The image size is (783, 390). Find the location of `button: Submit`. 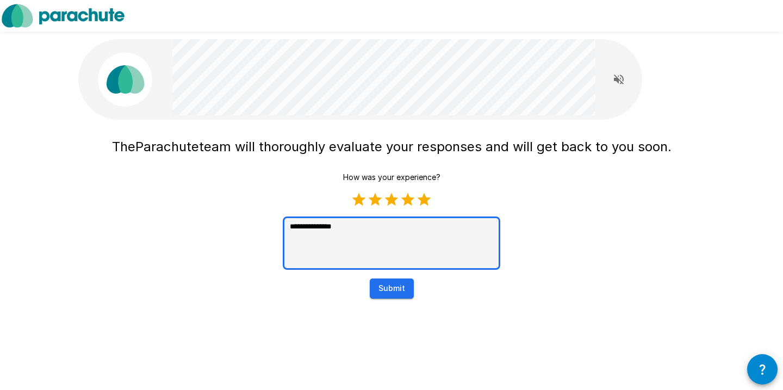

button: Submit is located at coordinates (391, 288).